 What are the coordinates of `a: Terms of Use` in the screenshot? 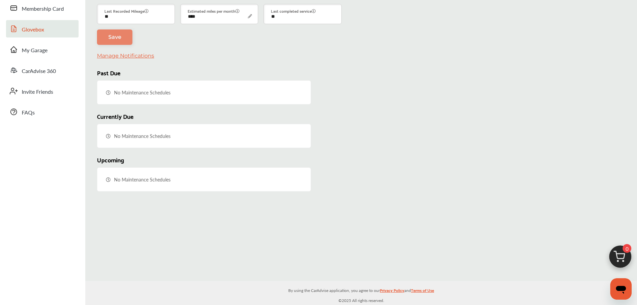 It's located at (423, 291).